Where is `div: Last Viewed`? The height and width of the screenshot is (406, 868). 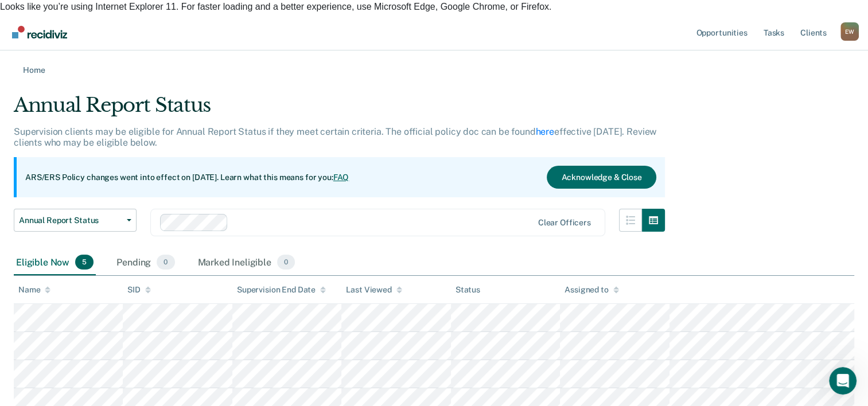
div: Last Viewed is located at coordinates (373, 290).